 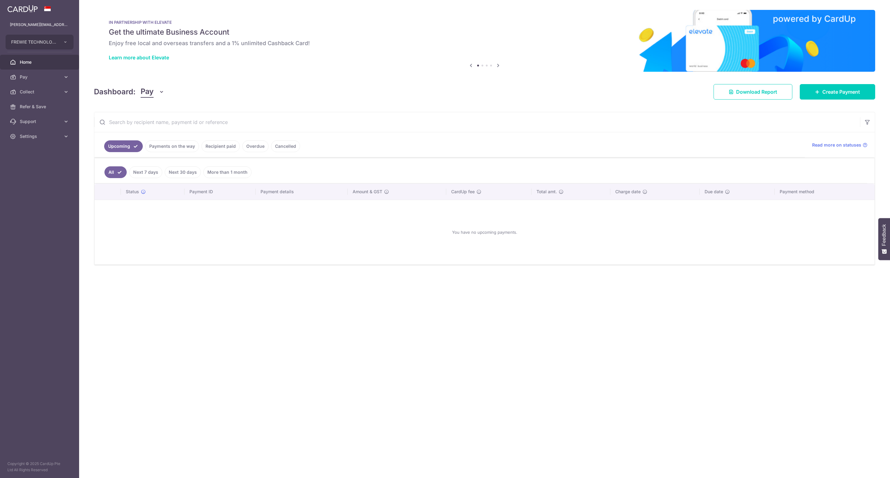 I want to click on span: Amount & GST, so click(x=367, y=192).